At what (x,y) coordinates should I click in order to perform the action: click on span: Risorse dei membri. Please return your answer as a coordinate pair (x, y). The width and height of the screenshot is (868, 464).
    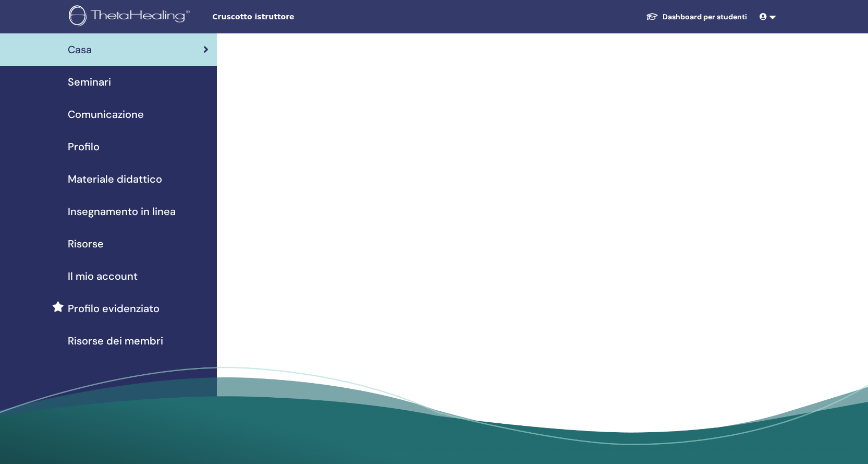
    Looking at the image, I should click on (115, 341).